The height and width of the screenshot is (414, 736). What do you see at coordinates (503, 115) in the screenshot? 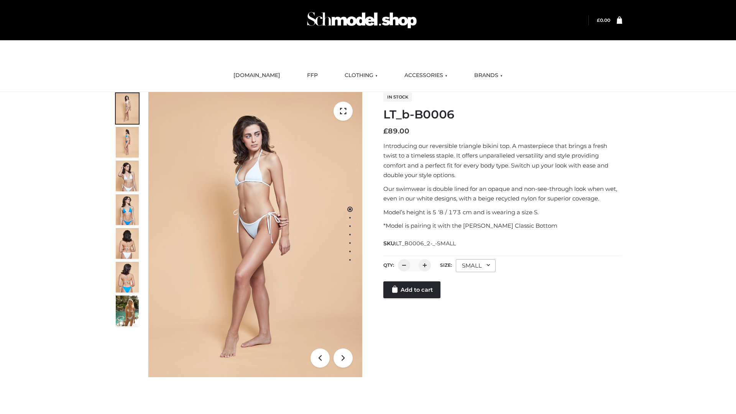
I see `h1: LT_b-B0006` at bounding box center [503, 115].